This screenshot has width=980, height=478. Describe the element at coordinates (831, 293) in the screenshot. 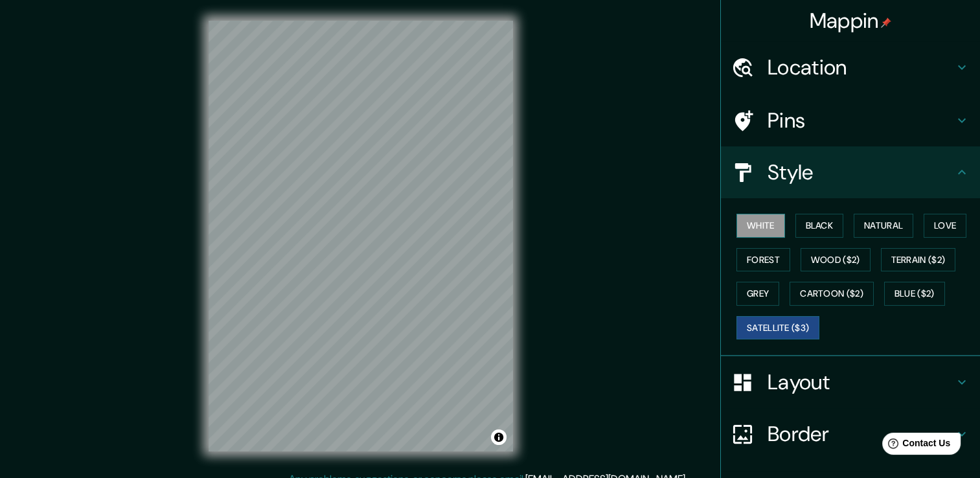

I see `button: Cartoon ($2)` at that location.